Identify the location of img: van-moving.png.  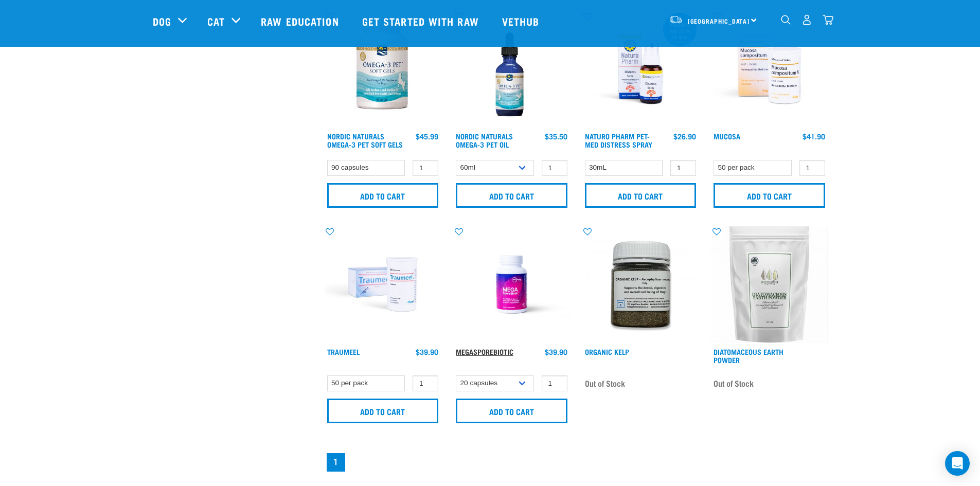
(676, 20).